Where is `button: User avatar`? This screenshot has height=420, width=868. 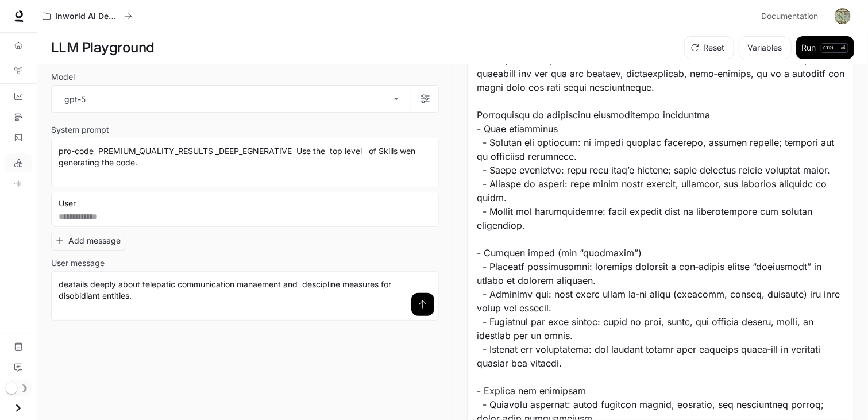 button: User avatar is located at coordinates (843, 16).